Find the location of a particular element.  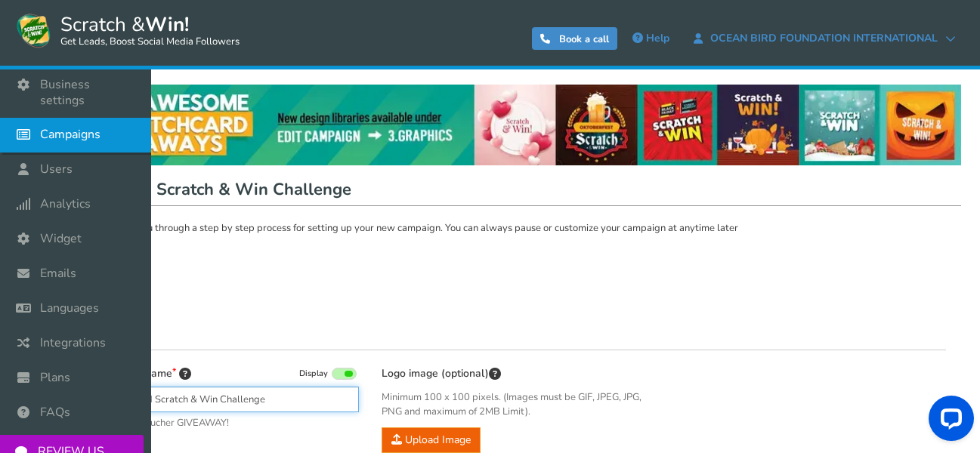

img: festival-poster-2020.webp is located at coordinates (514, 125).